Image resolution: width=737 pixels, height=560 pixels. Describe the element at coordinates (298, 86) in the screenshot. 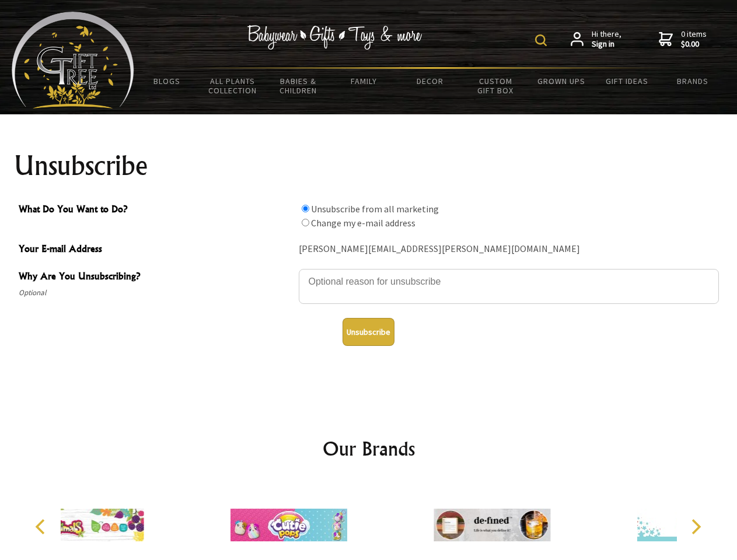

I see `a: Babies & Children` at that location.